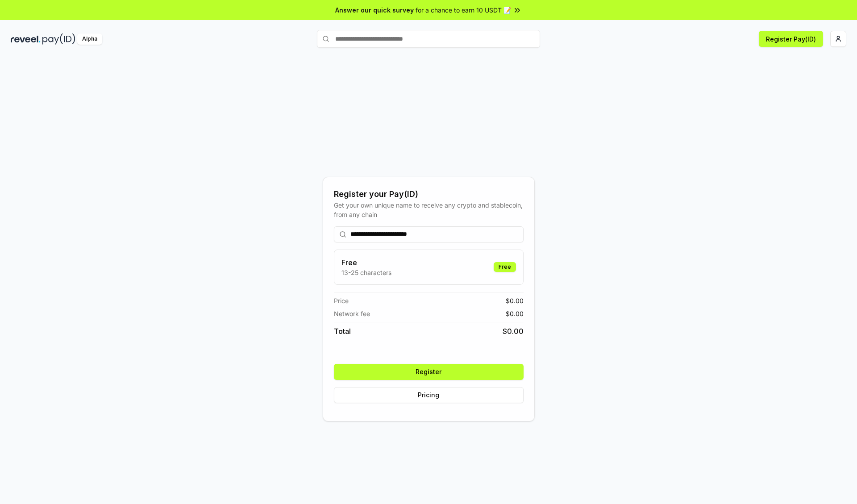 The width and height of the screenshot is (857, 504). Describe the element at coordinates (89, 39) in the screenshot. I see `div: Alpha` at that location.